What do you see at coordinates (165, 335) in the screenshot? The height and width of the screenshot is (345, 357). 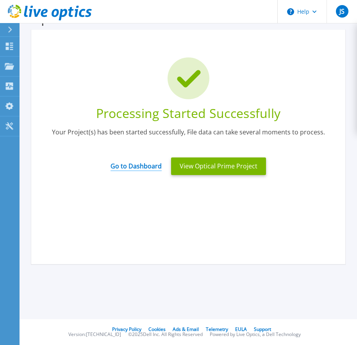 I see `li: © 2025 Dell Inc. All Rights Reserved` at bounding box center [165, 335].